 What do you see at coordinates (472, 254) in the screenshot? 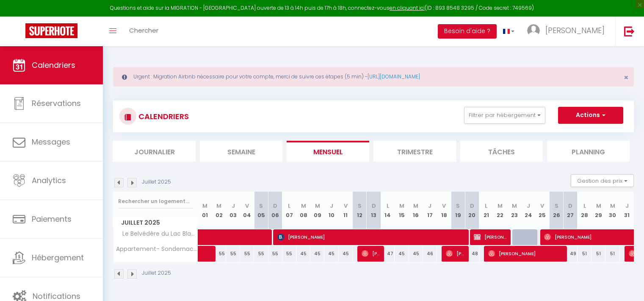
I see `div: 48` at bounding box center [472, 254].